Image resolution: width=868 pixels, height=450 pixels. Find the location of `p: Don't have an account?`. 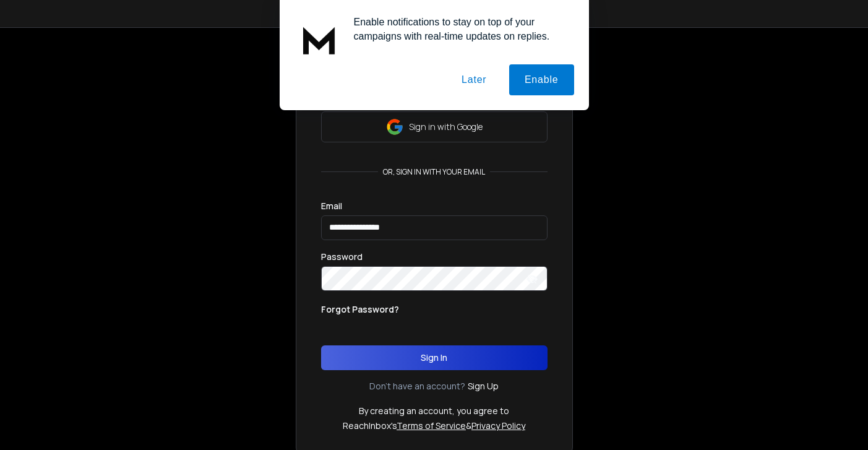

p: Don't have an account? is located at coordinates (417, 387).